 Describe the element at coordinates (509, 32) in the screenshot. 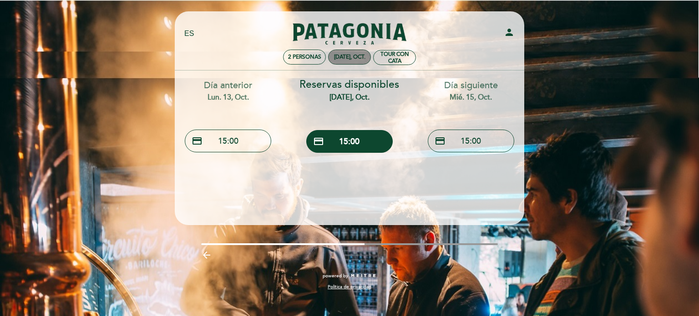

I see `i: person` at that location.